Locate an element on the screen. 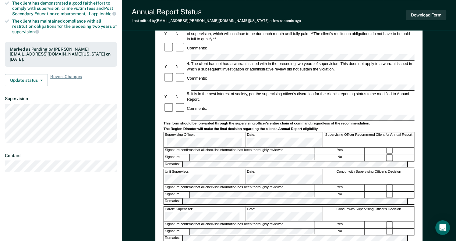  div: Parole Supervisor: is located at coordinates (205, 213).